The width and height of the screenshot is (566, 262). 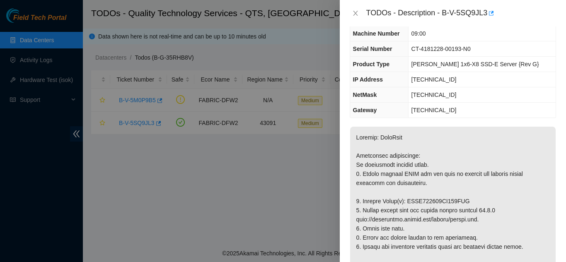 What do you see at coordinates (368, 79) in the screenshot?
I see `span: IP Address` at bounding box center [368, 79].